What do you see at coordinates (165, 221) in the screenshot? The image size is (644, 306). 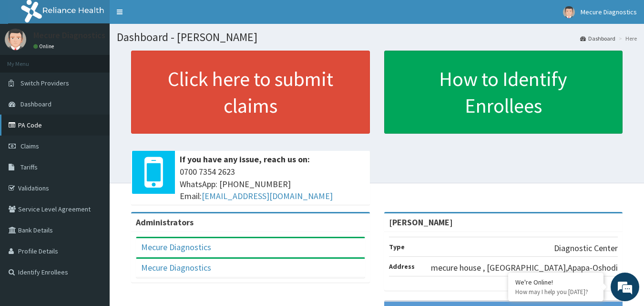 I see `b: Administrators` at bounding box center [165, 221].